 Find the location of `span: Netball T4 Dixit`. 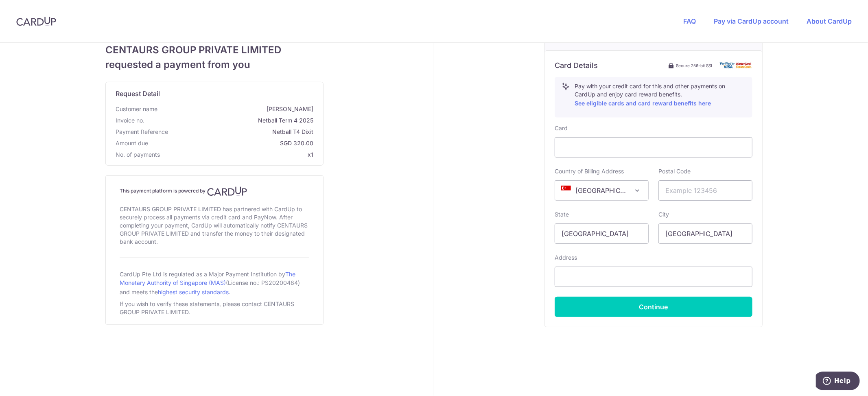

span: Netball T4 Dixit is located at coordinates (242, 132).